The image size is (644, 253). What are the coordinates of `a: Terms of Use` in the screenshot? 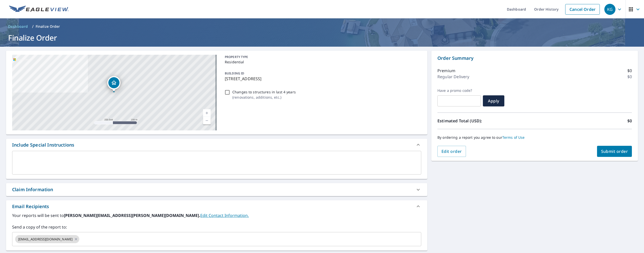 It's located at (513, 137).